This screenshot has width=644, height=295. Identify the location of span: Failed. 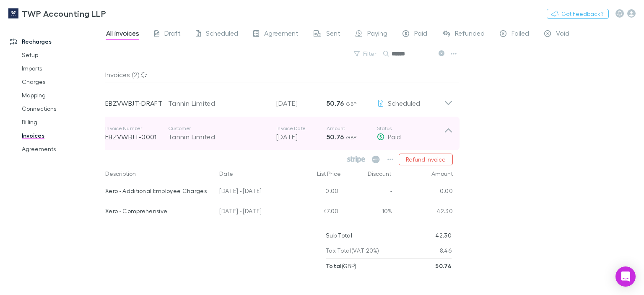
(520, 35).